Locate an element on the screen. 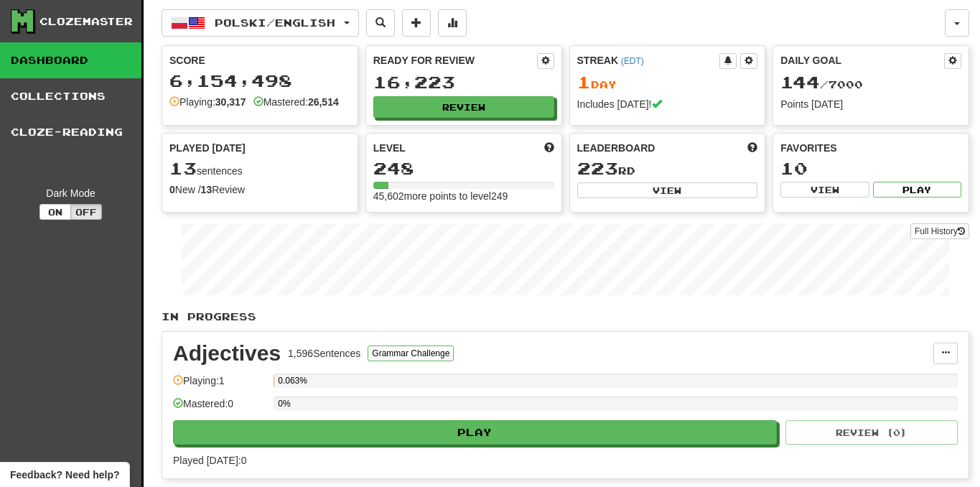 The height and width of the screenshot is (487, 980). button: More stats is located at coordinates (453, 23).